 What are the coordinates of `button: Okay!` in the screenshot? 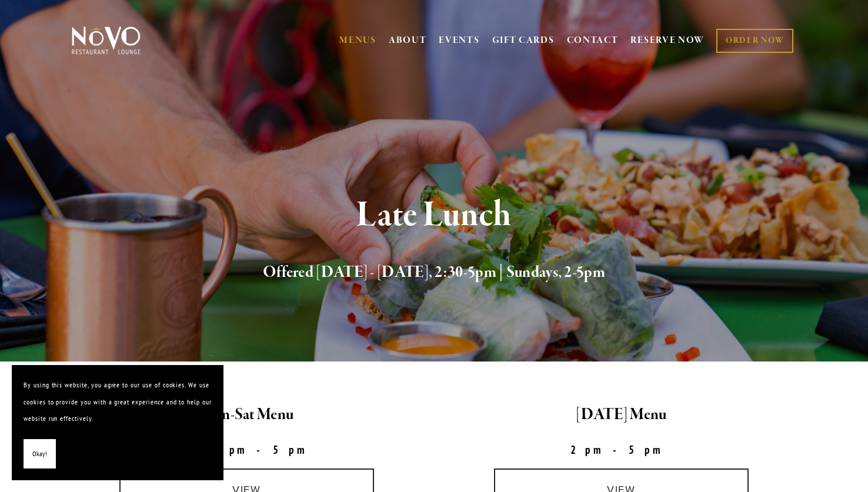 It's located at (39, 453).